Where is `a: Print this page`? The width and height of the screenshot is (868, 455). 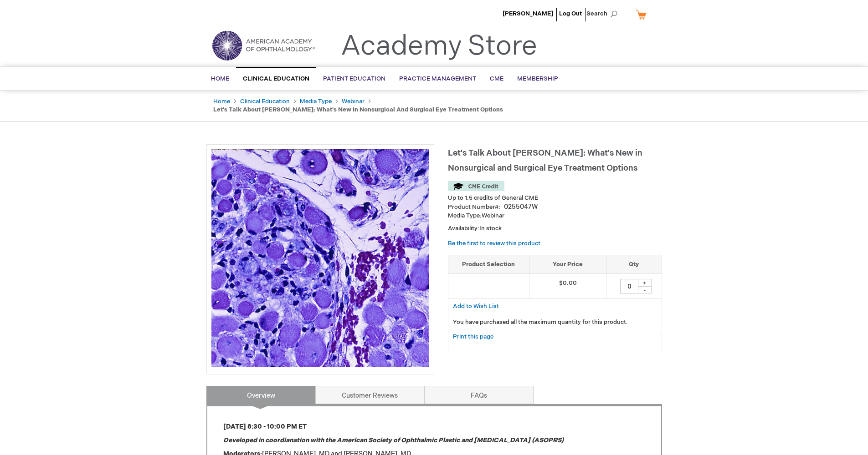
a: Print this page is located at coordinates (473, 337).